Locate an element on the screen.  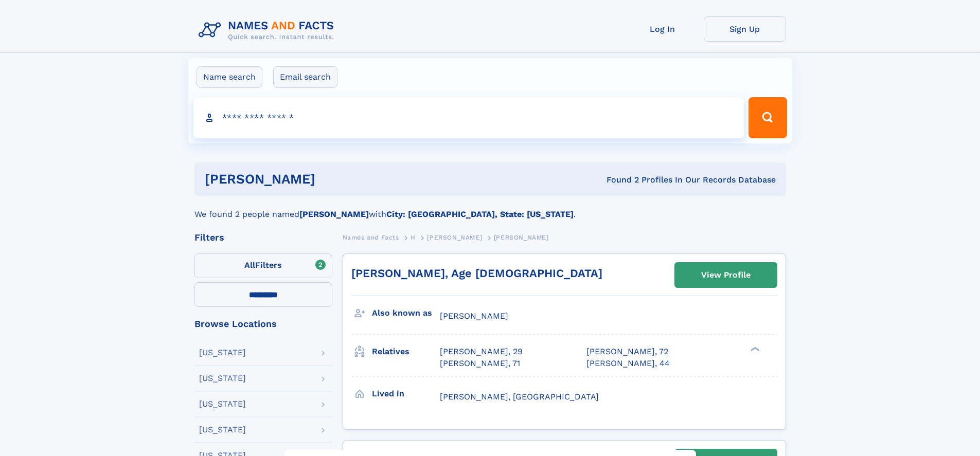
a: Log In is located at coordinates (662, 29).